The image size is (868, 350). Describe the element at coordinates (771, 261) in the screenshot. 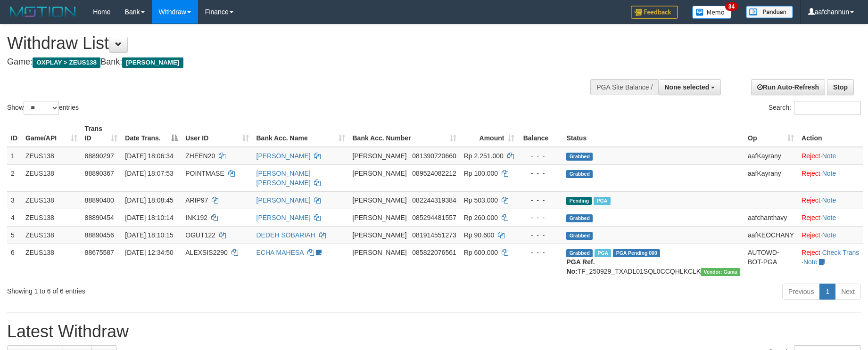

I see `td: AUTOWD-BOT-PGA` at that location.